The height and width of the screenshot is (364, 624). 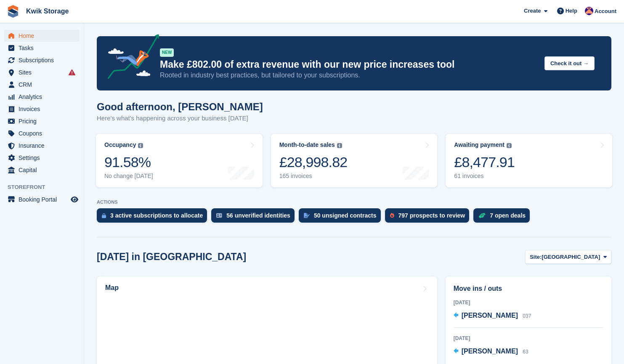 What do you see at coordinates (345, 215) in the screenshot?
I see `div: 50 unsigned contracts` at bounding box center [345, 215].